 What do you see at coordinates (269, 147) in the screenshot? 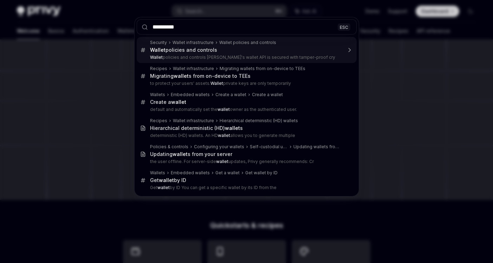
I see `div: Self-custodial user wallets` at bounding box center [269, 147].